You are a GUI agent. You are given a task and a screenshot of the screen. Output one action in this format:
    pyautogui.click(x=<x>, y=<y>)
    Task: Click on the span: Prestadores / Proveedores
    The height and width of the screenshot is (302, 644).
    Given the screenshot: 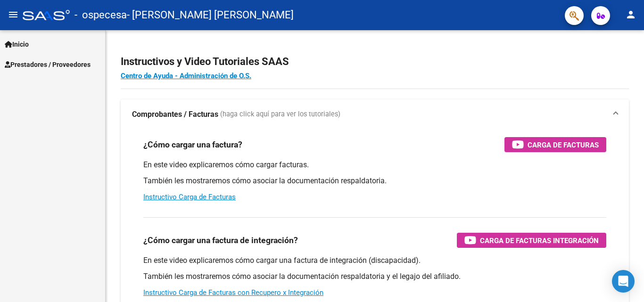 What is the action you would take?
    pyautogui.click(x=48, y=64)
    